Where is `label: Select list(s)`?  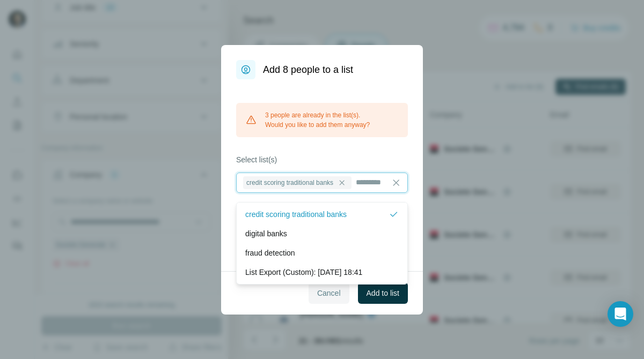
label: Select list(s) is located at coordinates (322, 159).